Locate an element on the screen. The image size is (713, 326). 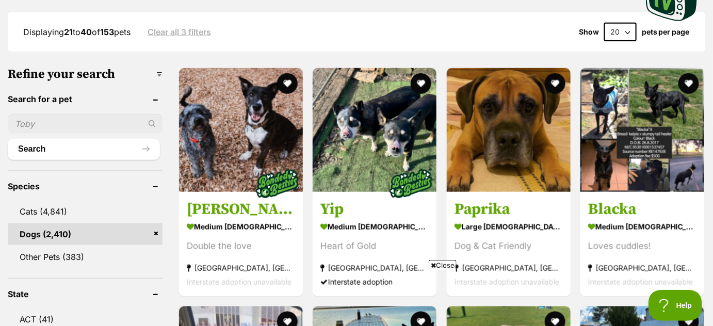
strong: 153 is located at coordinates (107, 32).